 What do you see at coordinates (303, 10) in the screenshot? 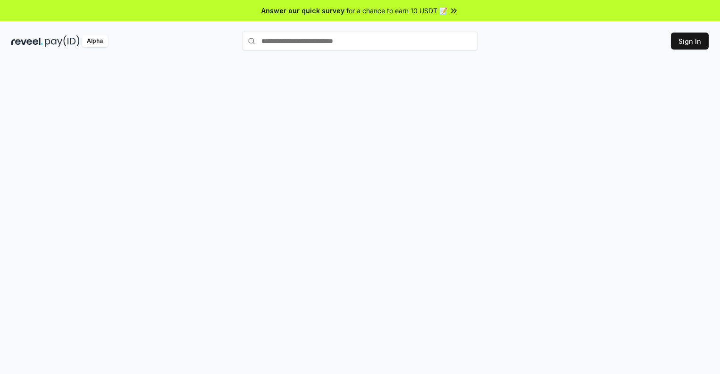
I see `span: Answer our quick survey` at bounding box center [303, 10].